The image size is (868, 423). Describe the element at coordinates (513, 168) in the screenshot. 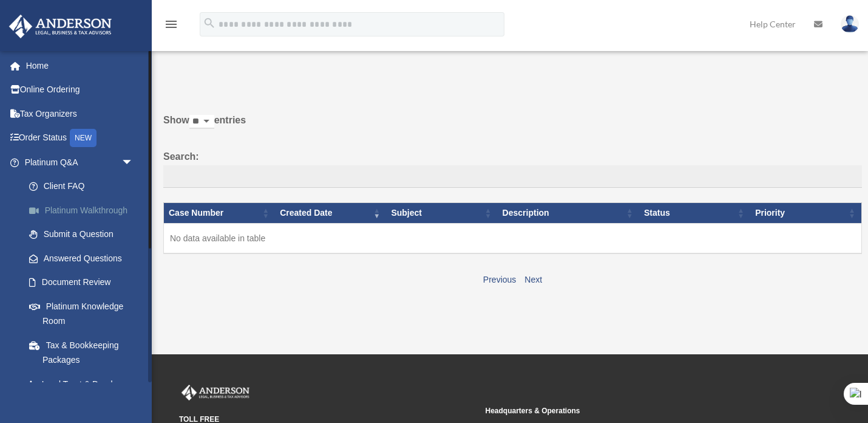

I see `label: Search:` at that location.